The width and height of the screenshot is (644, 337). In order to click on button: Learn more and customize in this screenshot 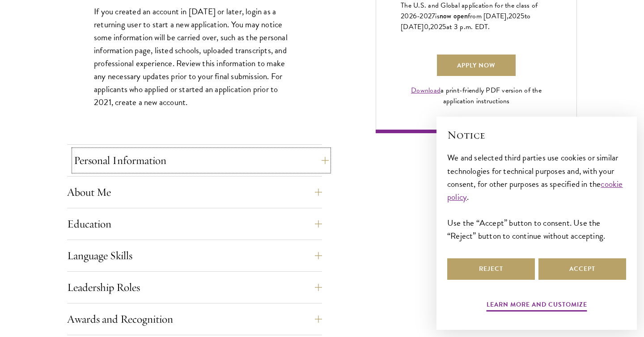, I will do `click(536, 306)`.